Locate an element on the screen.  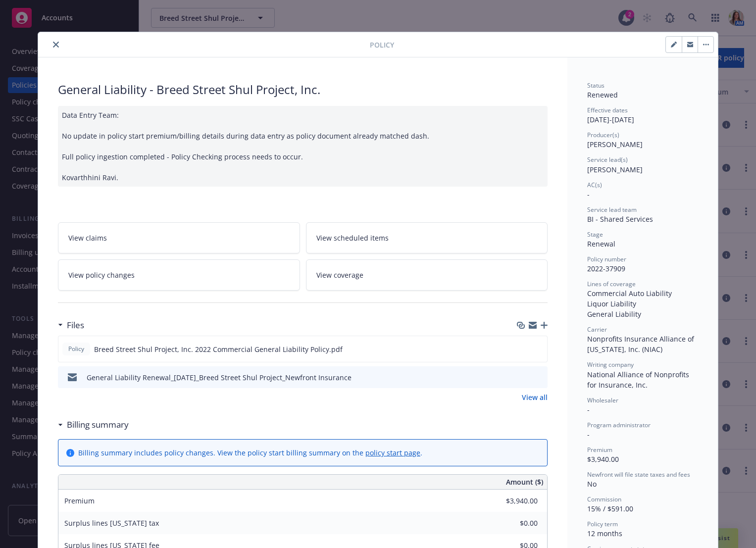
a: View claims is located at coordinates (179, 238).